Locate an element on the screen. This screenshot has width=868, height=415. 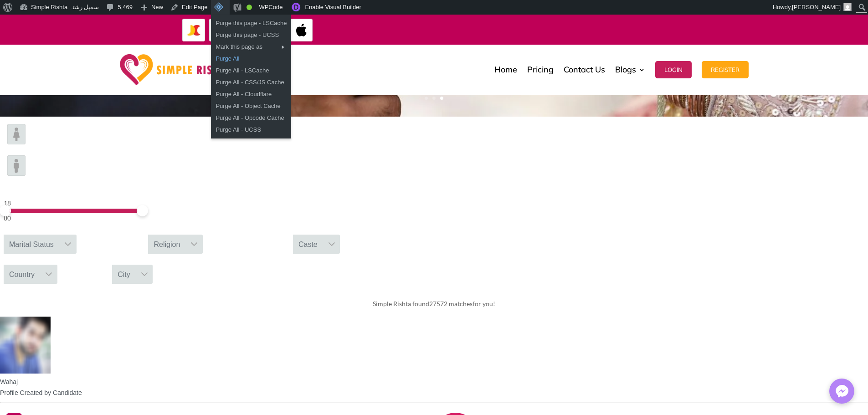
a: Pricing is located at coordinates (540, 70).